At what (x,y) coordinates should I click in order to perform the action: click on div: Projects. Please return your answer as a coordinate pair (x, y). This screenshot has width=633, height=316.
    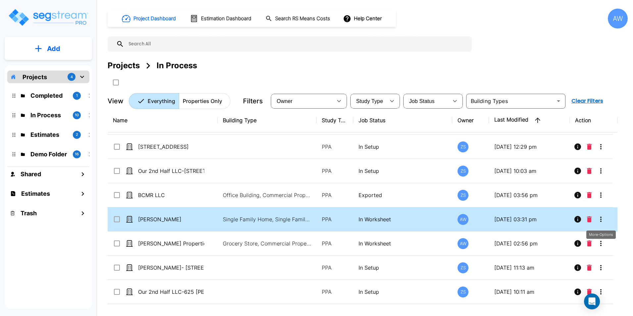
    Looking at the image, I should click on (123, 66).